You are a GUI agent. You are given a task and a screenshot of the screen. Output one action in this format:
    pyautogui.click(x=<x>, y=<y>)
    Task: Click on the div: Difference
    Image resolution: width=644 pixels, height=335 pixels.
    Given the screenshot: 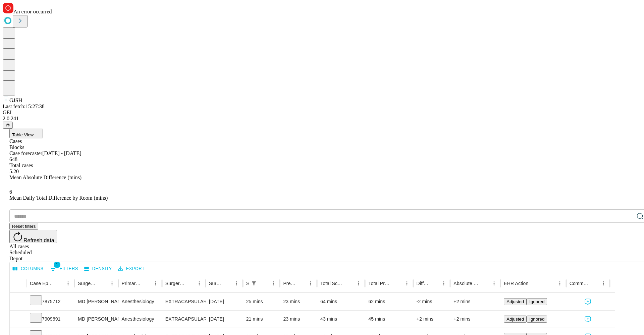 What is the action you would take?
    pyautogui.click(x=423, y=284)
    